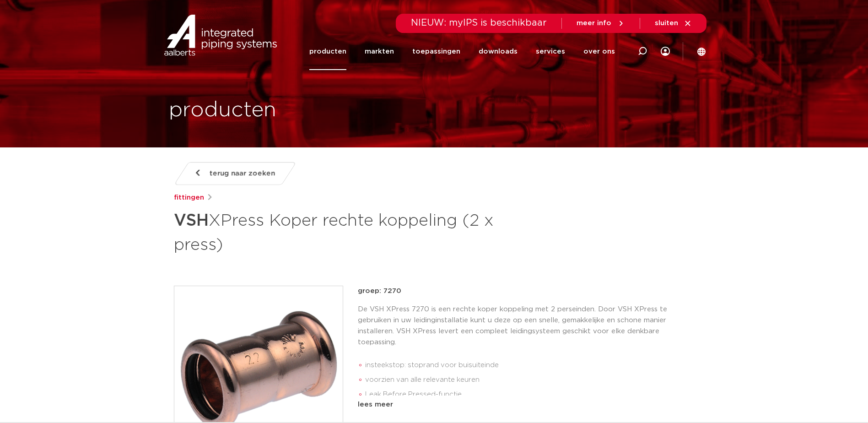 The height and width of the screenshot is (423, 868). What do you see at coordinates (526, 291) in the screenshot?
I see `p: groep: 7270` at bounding box center [526, 291].